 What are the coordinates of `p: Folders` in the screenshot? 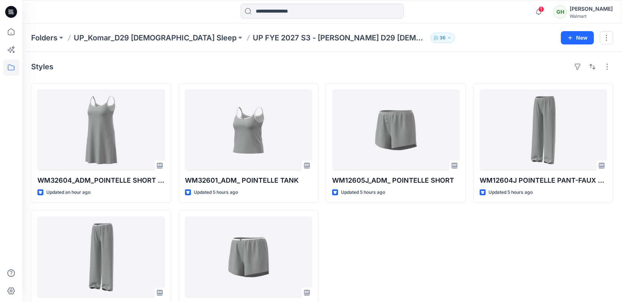 It's located at (44, 38).